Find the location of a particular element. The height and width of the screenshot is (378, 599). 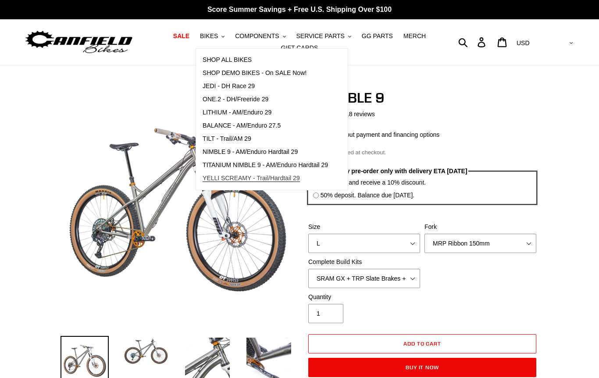

span: TILT - Trail/AM 29 is located at coordinates (227, 138).